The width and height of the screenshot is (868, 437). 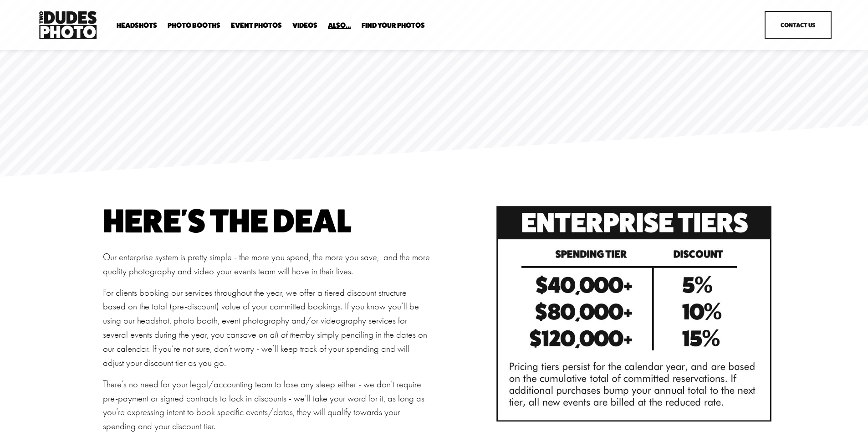 What do you see at coordinates (267, 221) in the screenshot?
I see `h1: Here's the Deal` at bounding box center [267, 221].